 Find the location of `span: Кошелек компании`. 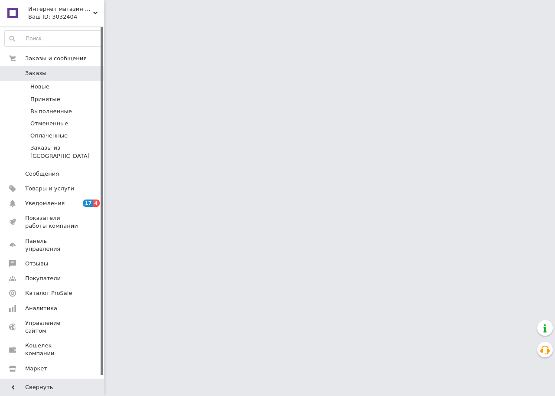

span: Кошелек компании is located at coordinates (52, 349).